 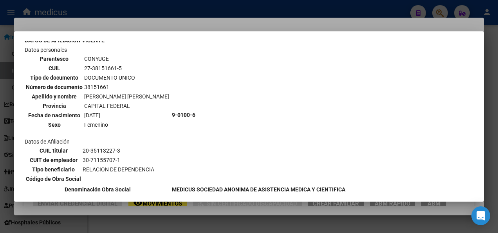 What do you see at coordinates (126, 78) in the screenshot?
I see `td: DOCUMENTO UNICO` at bounding box center [126, 78].